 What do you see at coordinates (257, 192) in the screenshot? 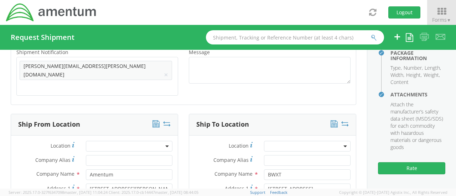
I see `a: Support` at bounding box center [257, 192].